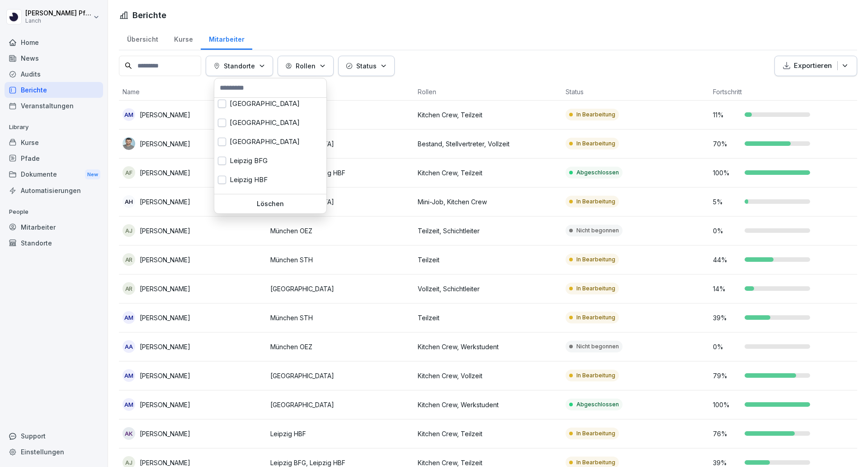 The width and height of the screenshot is (868, 467). What do you see at coordinates (271, 203) in the screenshot?
I see `p: Löschen` at bounding box center [271, 203].